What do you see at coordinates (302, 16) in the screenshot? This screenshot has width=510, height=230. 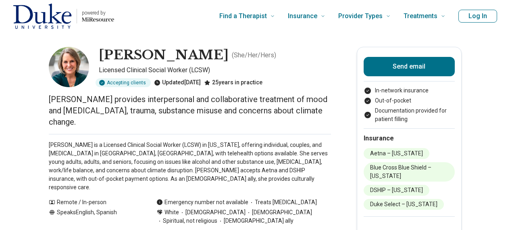 I see `span: Insurance` at bounding box center [302, 16].